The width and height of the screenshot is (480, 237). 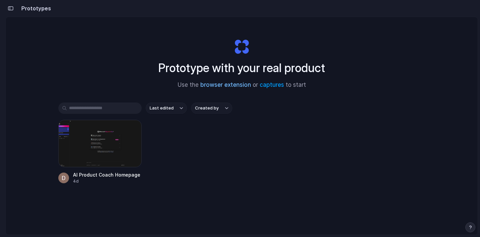 What do you see at coordinates (272, 85) in the screenshot?
I see `a: captures` at bounding box center [272, 85].